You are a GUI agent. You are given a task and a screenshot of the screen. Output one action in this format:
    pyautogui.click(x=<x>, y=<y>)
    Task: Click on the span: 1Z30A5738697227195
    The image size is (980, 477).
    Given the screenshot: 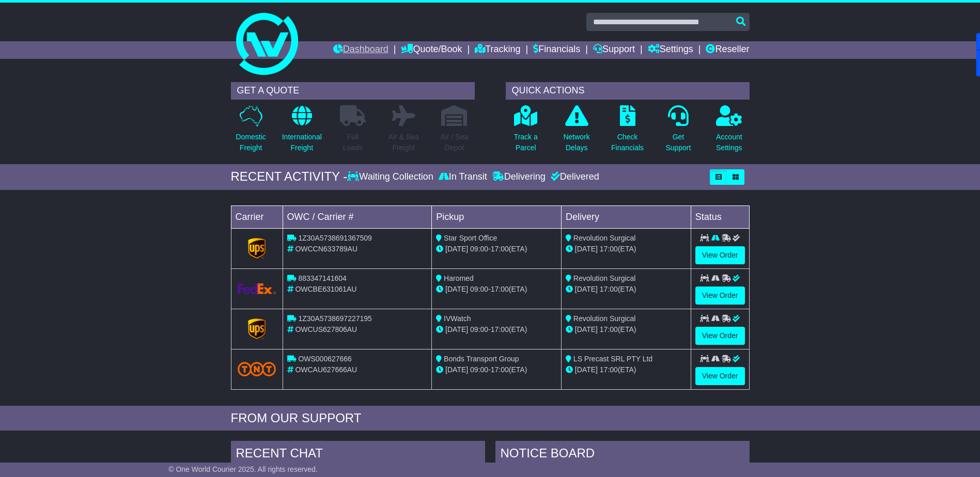 What is the action you would take?
    pyautogui.click(x=335, y=319)
    